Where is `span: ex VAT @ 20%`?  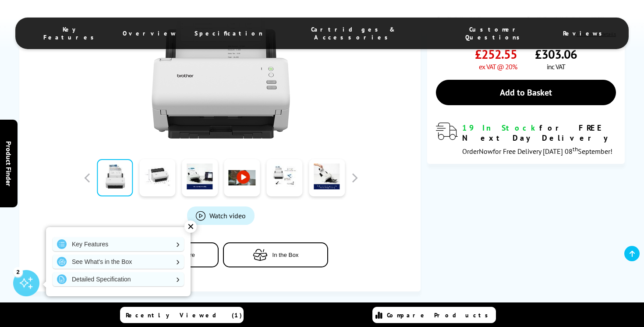 span: ex VAT @ 20% is located at coordinates (498, 67).